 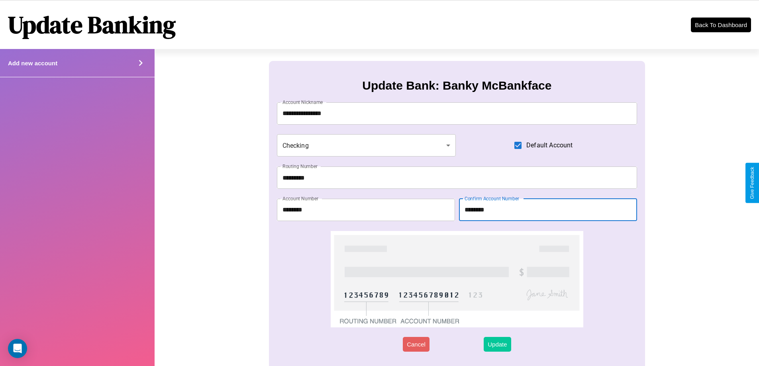 What do you see at coordinates (457, 86) in the screenshot?
I see `h3: Update Bank: Banky McBankface` at bounding box center [457, 86].